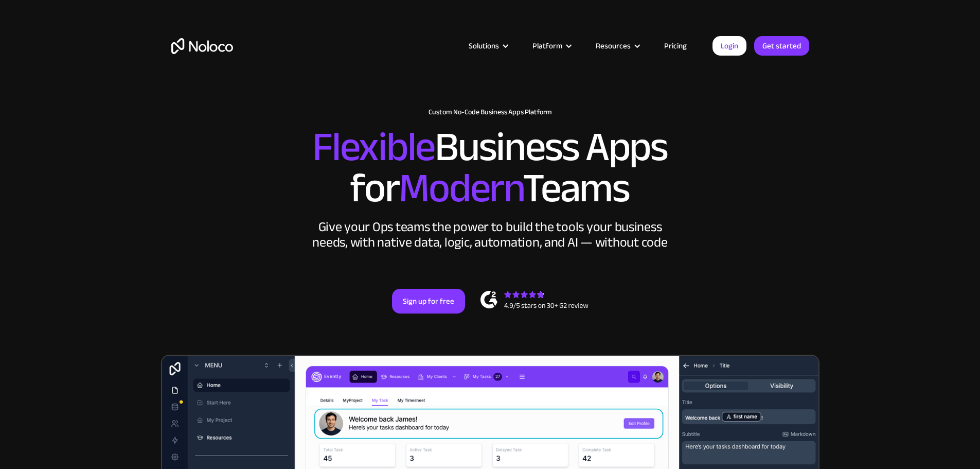  Describe the element at coordinates (729, 46) in the screenshot. I see `a: Login` at that location.